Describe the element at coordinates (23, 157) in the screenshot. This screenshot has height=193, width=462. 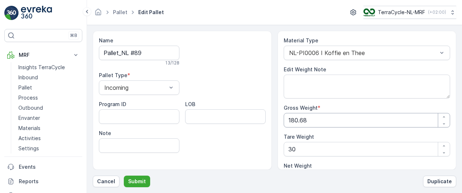
I see `span: Tare Weight :` at that location.